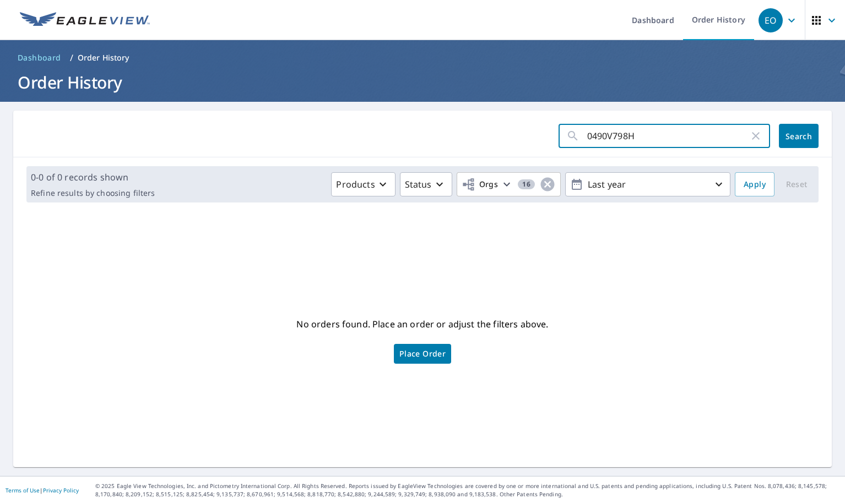 The width and height of the screenshot is (845, 504). Describe the element at coordinates (418, 185) in the screenshot. I see `p: Status` at that location.